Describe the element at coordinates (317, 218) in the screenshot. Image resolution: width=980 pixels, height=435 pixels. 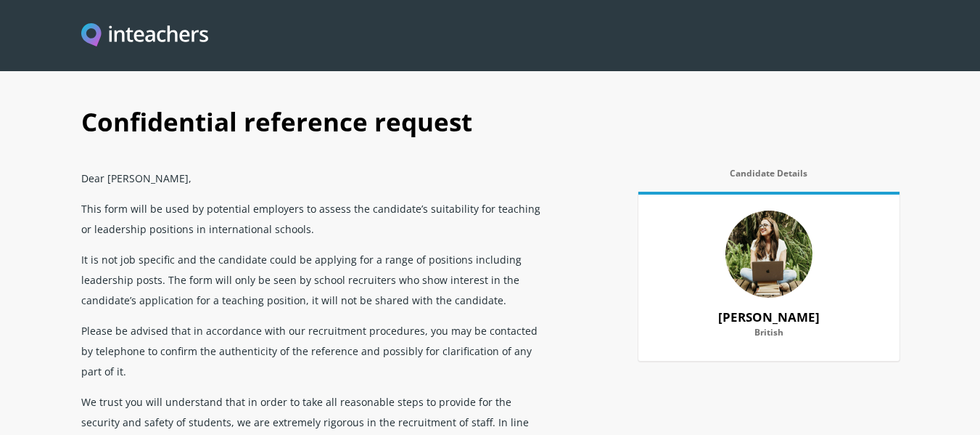
I see `p: This form will be used by potential employers to assess the candidate’s suitability for teaching ...` at that location.